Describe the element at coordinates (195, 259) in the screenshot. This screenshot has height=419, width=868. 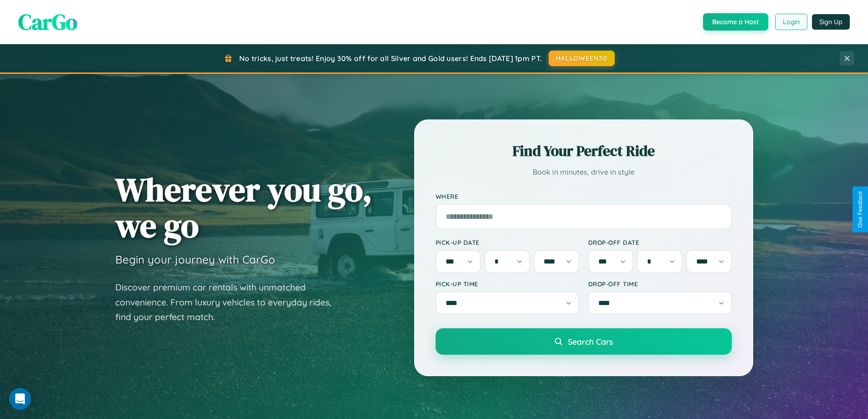
I see `h3: Begin your journey with CarGo` at that location.